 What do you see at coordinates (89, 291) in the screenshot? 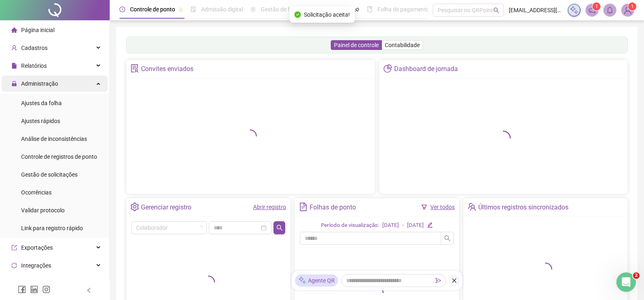
I see `span: left` at bounding box center [89, 291].